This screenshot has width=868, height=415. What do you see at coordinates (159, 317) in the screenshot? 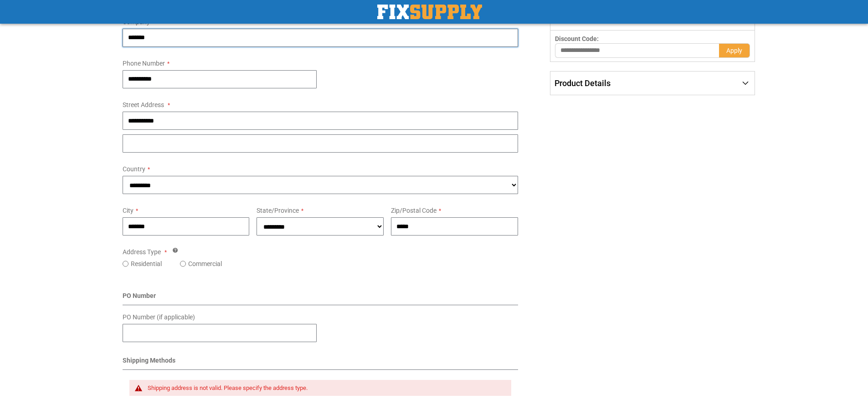
I see `span: PO Number (if applicable)` at bounding box center [159, 317].